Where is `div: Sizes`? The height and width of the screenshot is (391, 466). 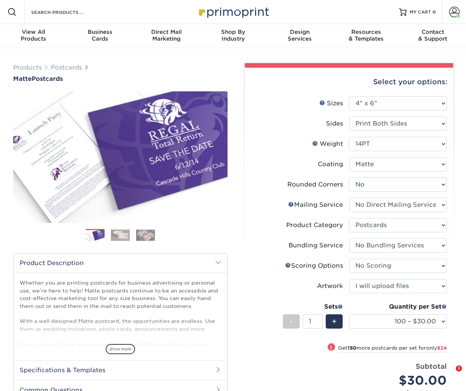 div: Sizes is located at coordinates (331, 103).